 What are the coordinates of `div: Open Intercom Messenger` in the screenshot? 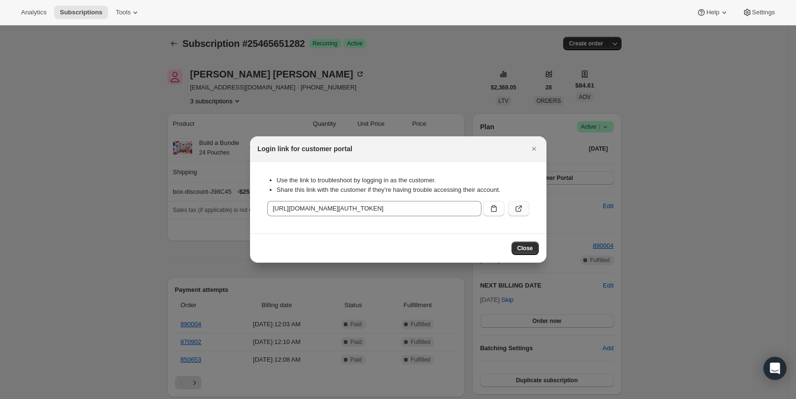 It's located at (775, 368).